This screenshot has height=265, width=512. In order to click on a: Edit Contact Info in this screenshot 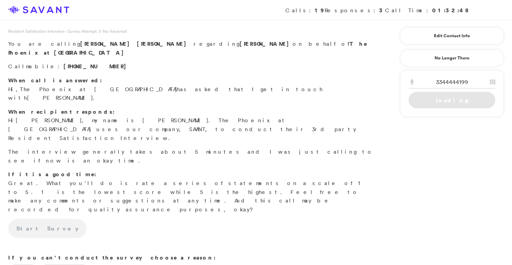, I will do `click(452, 36)`.